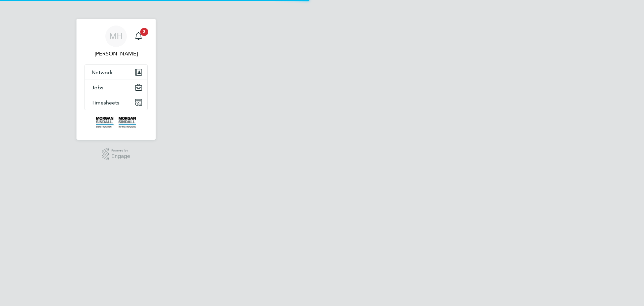 The width and height of the screenshot is (644, 306). What do you see at coordinates (116, 122) in the screenshot?
I see `img: morgansindall-logo-retina.png` at bounding box center [116, 122].